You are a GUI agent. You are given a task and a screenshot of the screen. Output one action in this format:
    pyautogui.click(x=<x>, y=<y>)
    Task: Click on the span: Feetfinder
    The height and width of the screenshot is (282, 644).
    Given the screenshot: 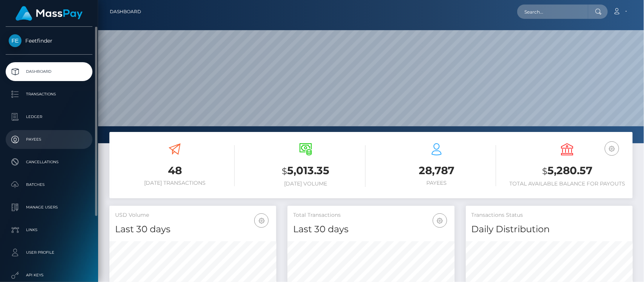 What is the action you would take?
    pyautogui.click(x=49, y=41)
    